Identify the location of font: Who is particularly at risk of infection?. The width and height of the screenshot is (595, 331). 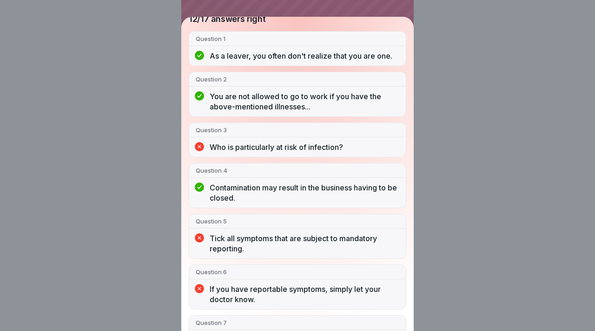
(276, 147).